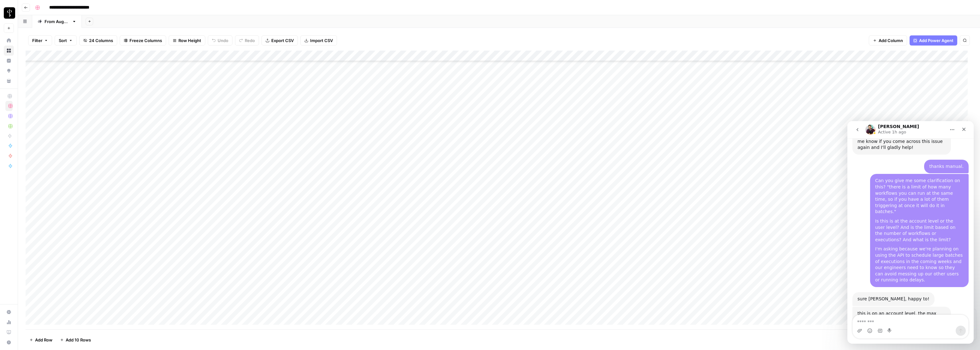 The height and width of the screenshot is (350, 980). I want to click on a: Home, so click(9, 41).